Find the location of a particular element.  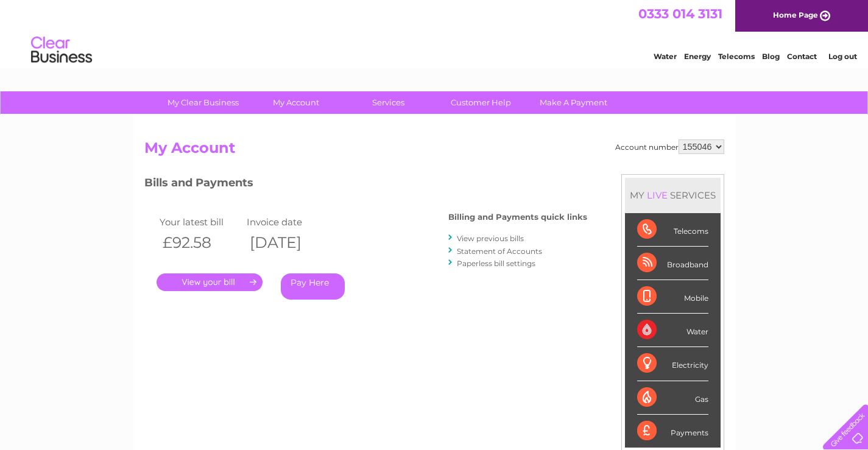

a: Blog is located at coordinates (771, 56).